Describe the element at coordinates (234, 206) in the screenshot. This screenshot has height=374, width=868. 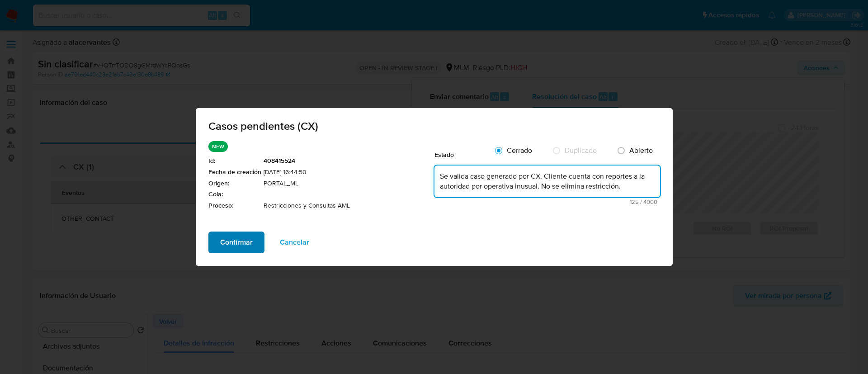
I see `span: Proceso :` at that location.